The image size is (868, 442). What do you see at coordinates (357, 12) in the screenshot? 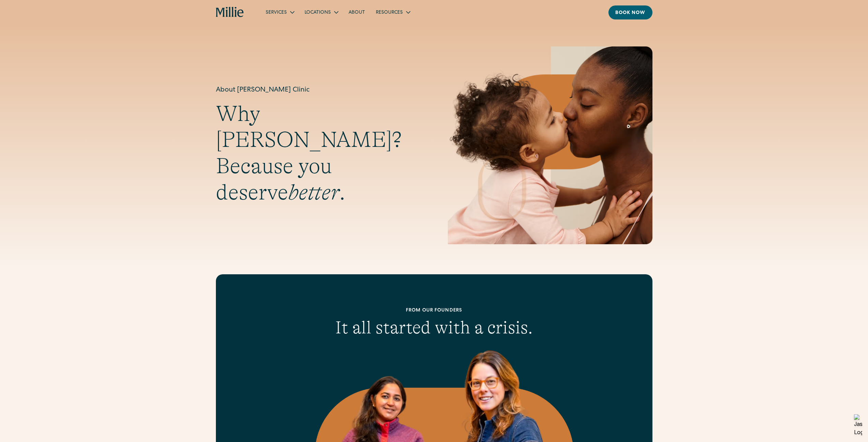
I see `a: About` at bounding box center [357, 12].